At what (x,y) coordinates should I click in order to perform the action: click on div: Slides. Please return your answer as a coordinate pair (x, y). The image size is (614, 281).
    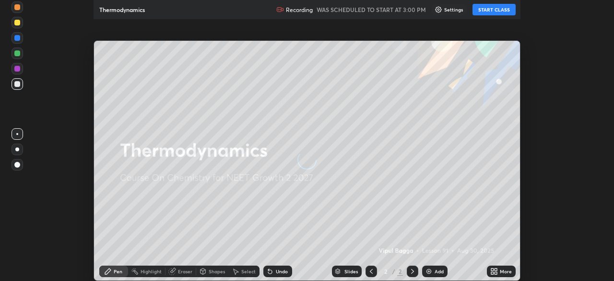
    Looking at the image, I should click on (351, 271).